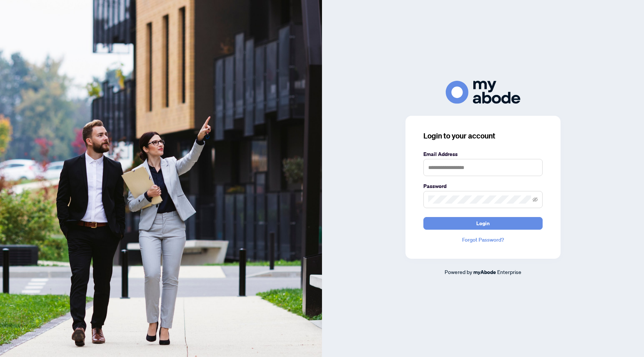 Image resolution: width=644 pixels, height=357 pixels. What do you see at coordinates (535, 200) in the screenshot?
I see `span: eye-invisible` at bounding box center [535, 200].